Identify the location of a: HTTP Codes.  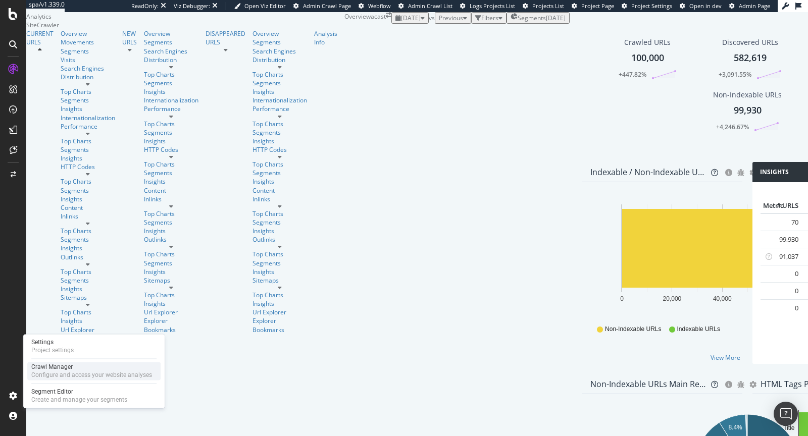
(88, 167).